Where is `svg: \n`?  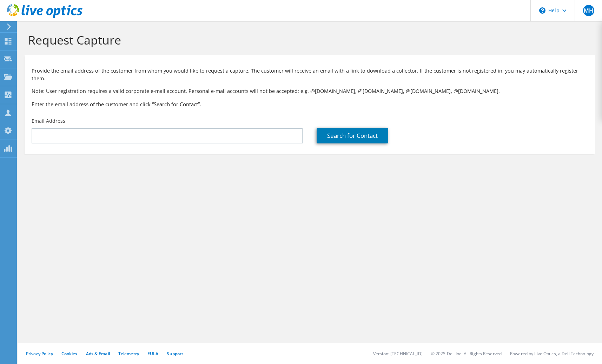
svg: \n is located at coordinates (543, 11).